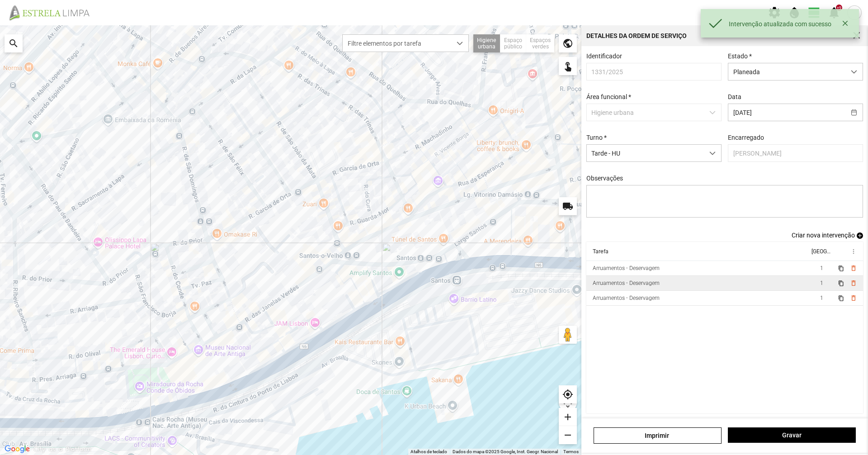  What do you see at coordinates (609, 97) in the screenshot?
I see `label: Área funcional *` at bounding box center [609, 97].